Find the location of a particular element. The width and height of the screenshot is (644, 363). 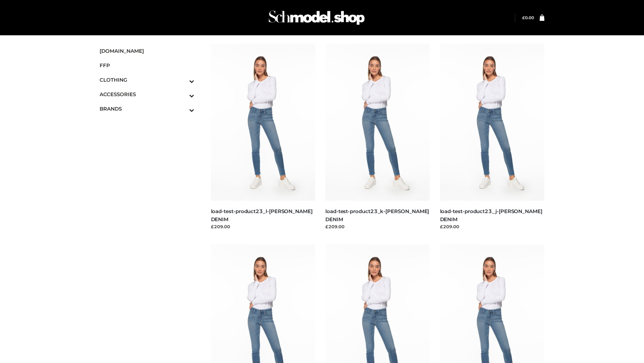

span: CLOTHING is located at coordinates (147, 80).